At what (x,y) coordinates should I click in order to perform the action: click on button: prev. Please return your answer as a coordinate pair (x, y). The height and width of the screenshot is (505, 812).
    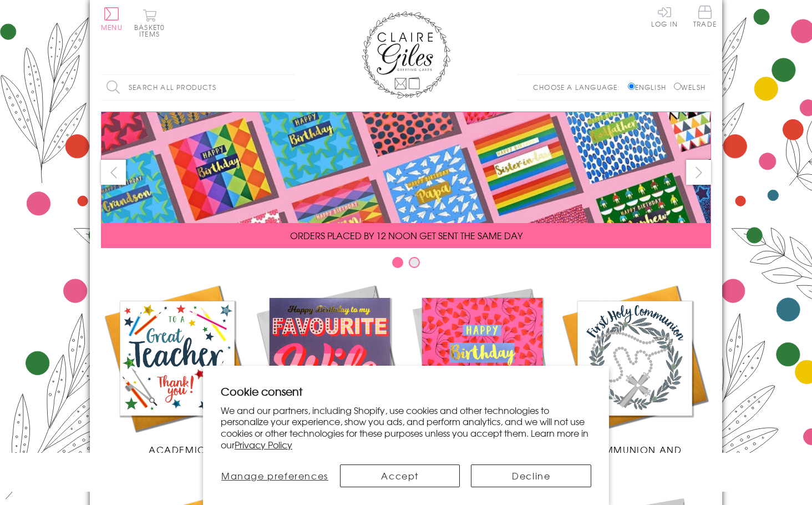
    Looking at the image, I should click on (113, 172).